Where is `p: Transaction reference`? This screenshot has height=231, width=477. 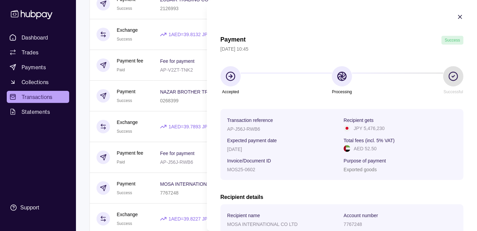
p: Transaction reference is located at coordinates (250, 120).